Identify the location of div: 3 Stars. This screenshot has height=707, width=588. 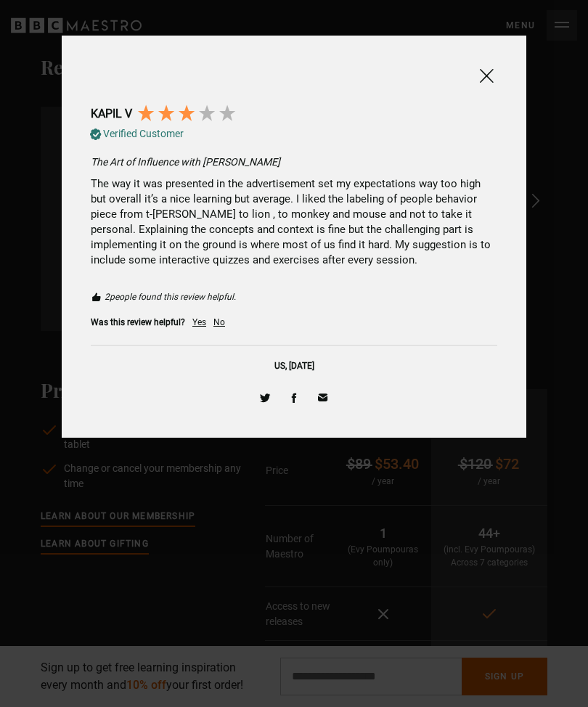
(187, 113).